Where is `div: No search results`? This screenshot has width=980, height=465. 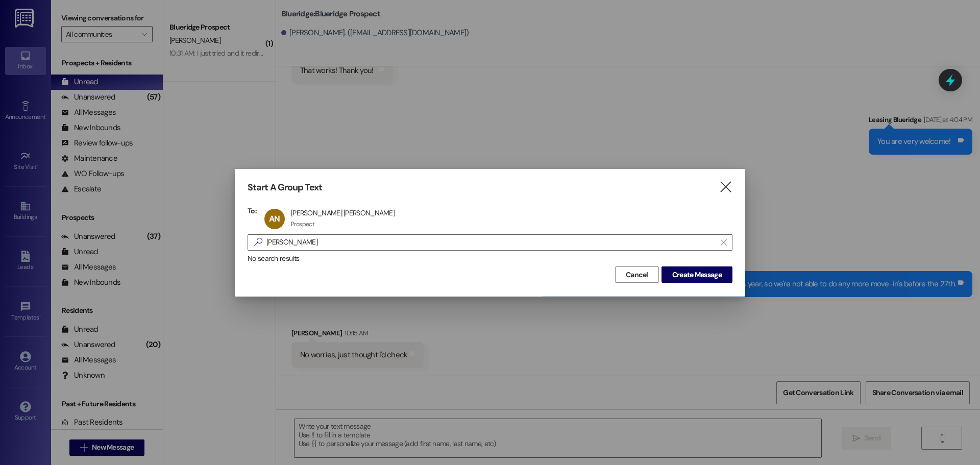 div: No search results is located at coordinates (490, 258).